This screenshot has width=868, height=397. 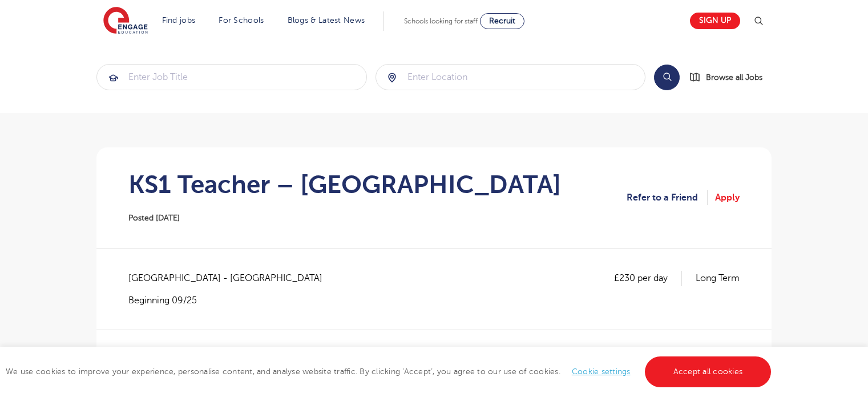 What do you see at coordinates (390, 371) in the screenshot?
I see `span: We use cookies to improve your experience, personalise content, and analyse website traffic. By c...` at bounding box center [390, 371].